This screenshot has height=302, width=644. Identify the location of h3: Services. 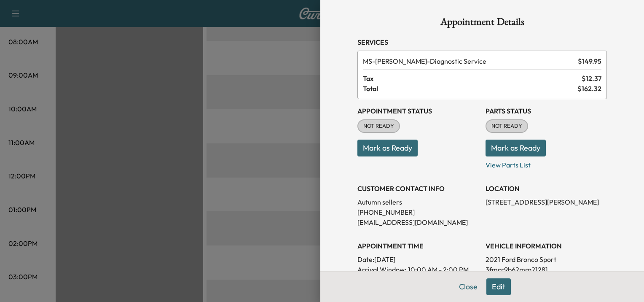
(482, 42).